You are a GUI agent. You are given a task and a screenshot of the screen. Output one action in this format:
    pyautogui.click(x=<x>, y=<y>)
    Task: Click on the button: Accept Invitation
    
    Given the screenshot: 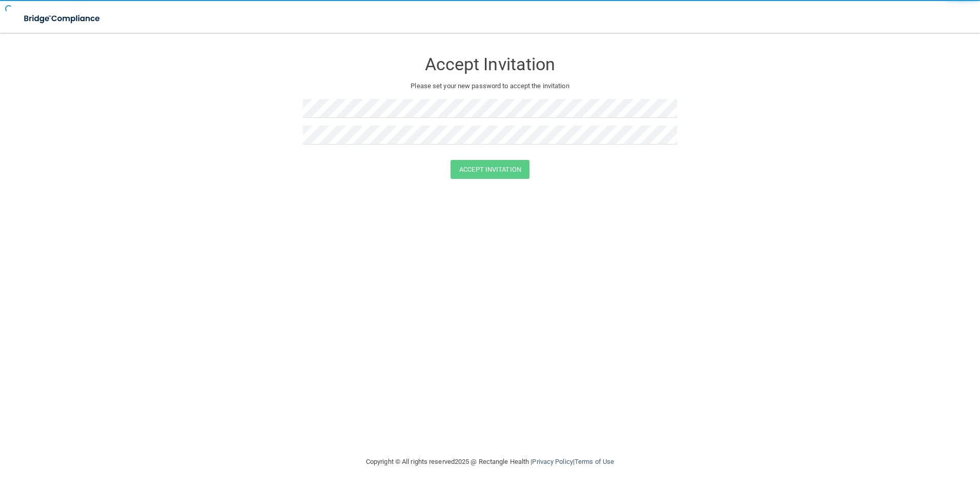 What is the action you would take?
    pyautogui.click(x=490, y=169)
    